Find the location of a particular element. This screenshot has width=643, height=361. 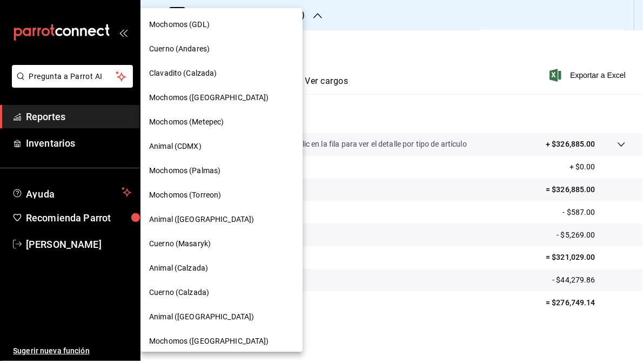

span: Animal (CDMX) is located at coordinates (175, 146).